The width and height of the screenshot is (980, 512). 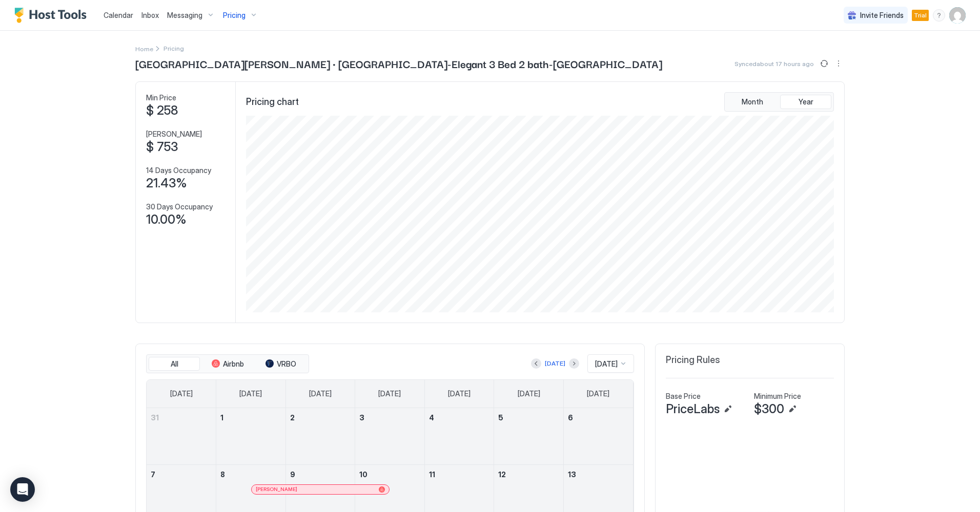 I want to click on span: 8, so click(x=223, y=474).